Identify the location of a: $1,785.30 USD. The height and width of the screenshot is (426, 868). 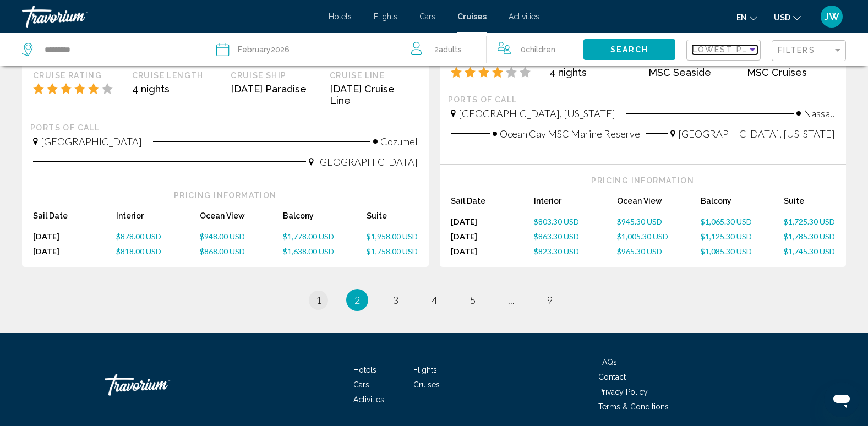
(809, 236).